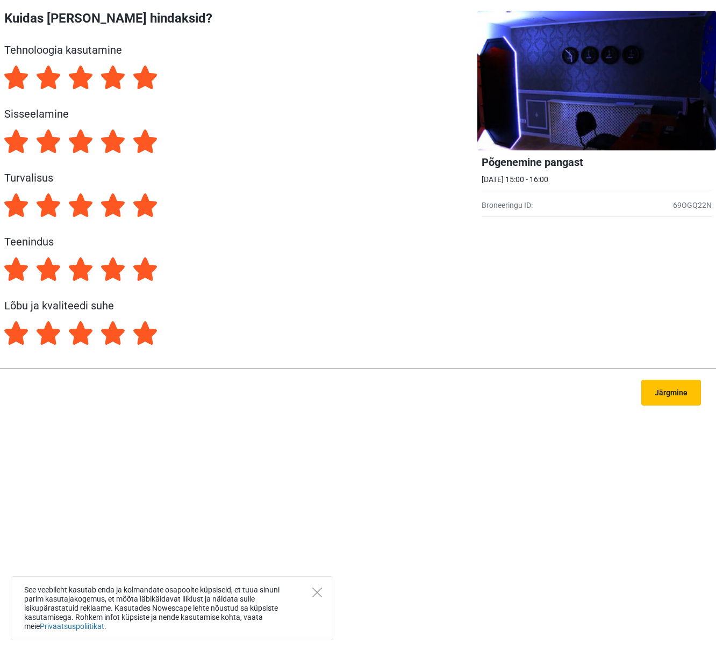 Image resolution: width=716 pixels, height=651 pixels. What do you see at coordinates (172, 608) in the screenshot?
I see `div: See veebileht kasutab enda ja kolmandate osapoolte küpsiseid, et tuua sinuni parim kasutajakogemu...` at bounding box center [172, 608].